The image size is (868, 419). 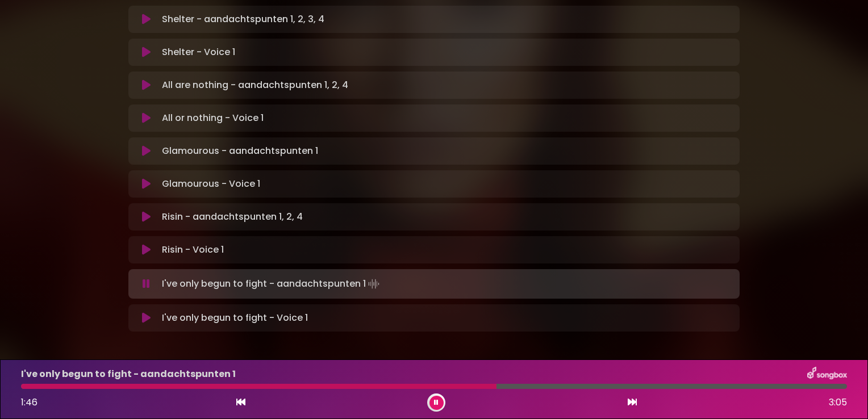 What do you see at coordinates (199, 52) in the screenshot?
I see `p: Shelter - Voice 1` at bounding box center [199, 52].